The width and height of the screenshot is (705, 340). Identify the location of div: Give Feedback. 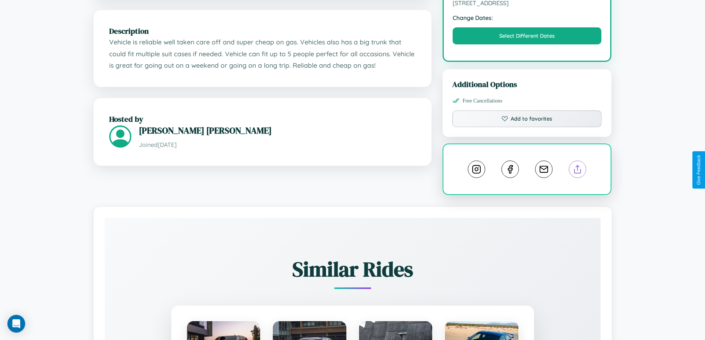
(699, 170).